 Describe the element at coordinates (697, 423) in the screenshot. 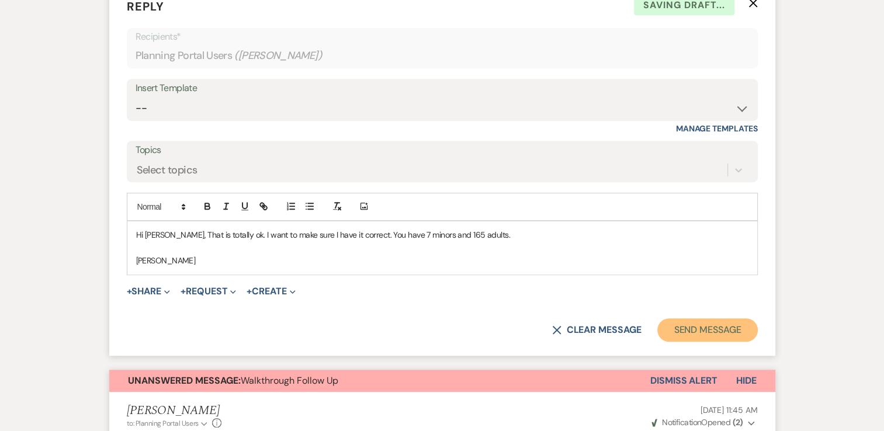

I see `span: Opened` at that location.